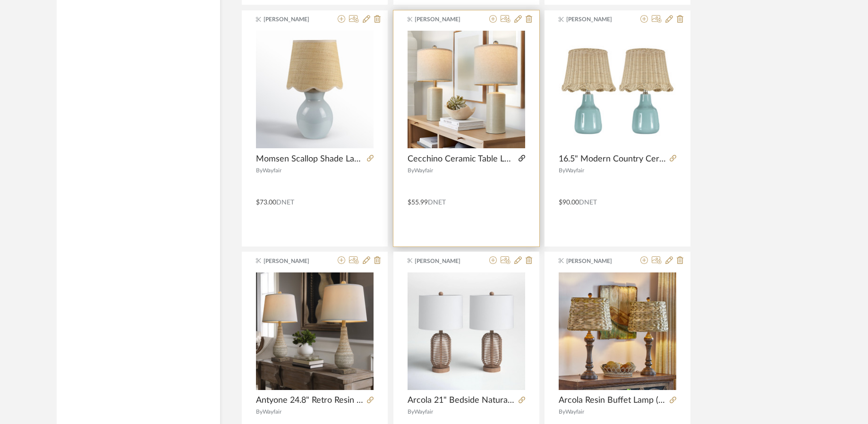 This screenshot has height=424, width=868. I want to click on span: Momsen Scallop Shade Lamp, so click(310, 159).